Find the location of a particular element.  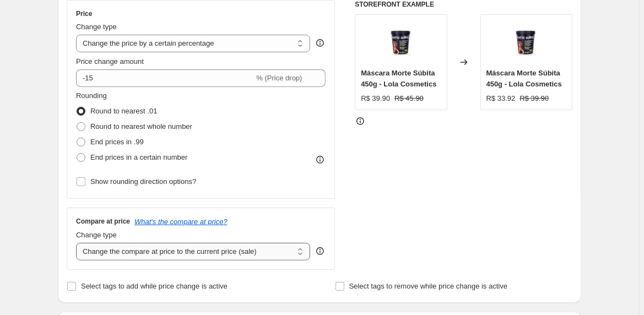

div: R$ 39.90 is located at coordinates (375, 99).